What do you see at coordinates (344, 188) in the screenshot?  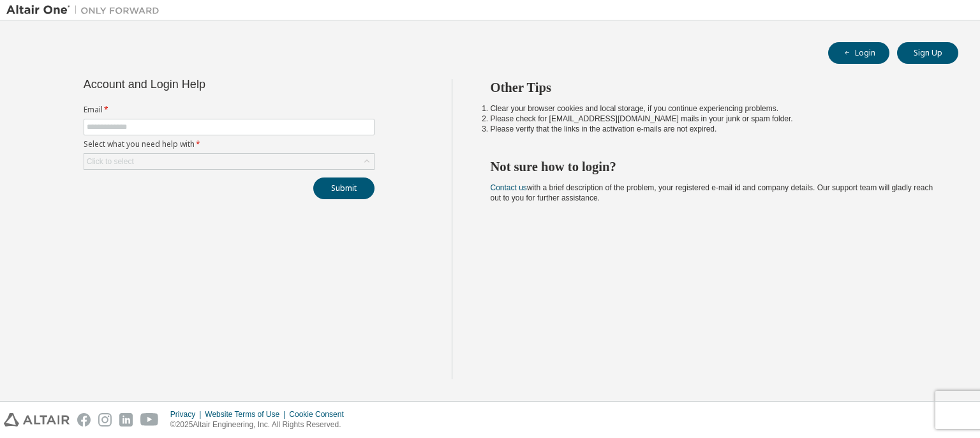 I see `button: Submit` at bounding box center [344, 188].